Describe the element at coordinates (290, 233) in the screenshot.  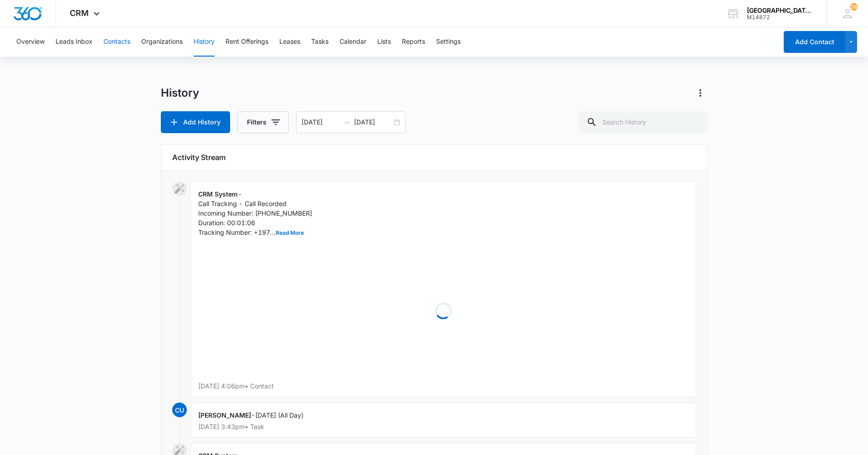
I see `button: Read More` at that location.